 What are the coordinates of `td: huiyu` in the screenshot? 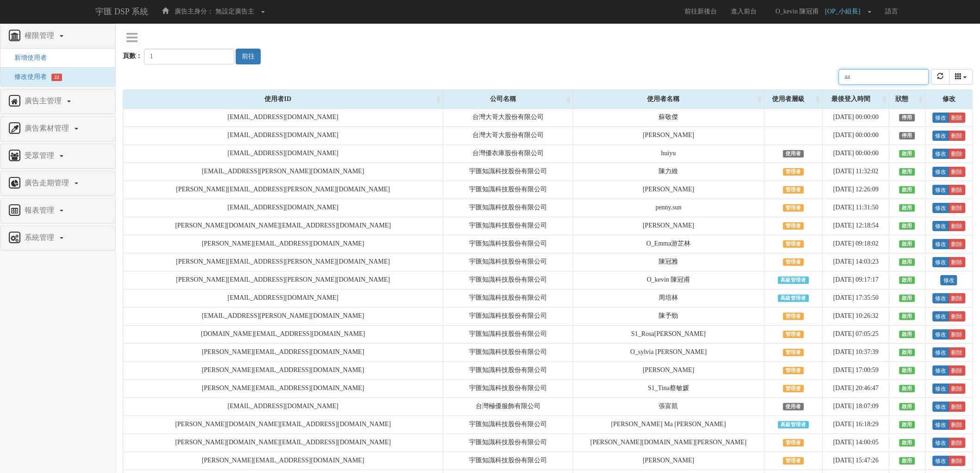 It's located at (669, 154).